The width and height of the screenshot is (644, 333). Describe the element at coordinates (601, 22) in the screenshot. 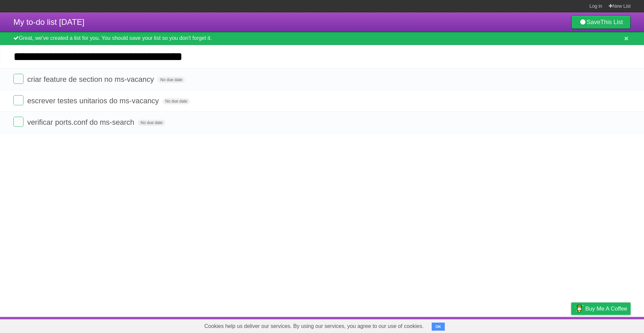

I see `a: SaveThis List` at that location.